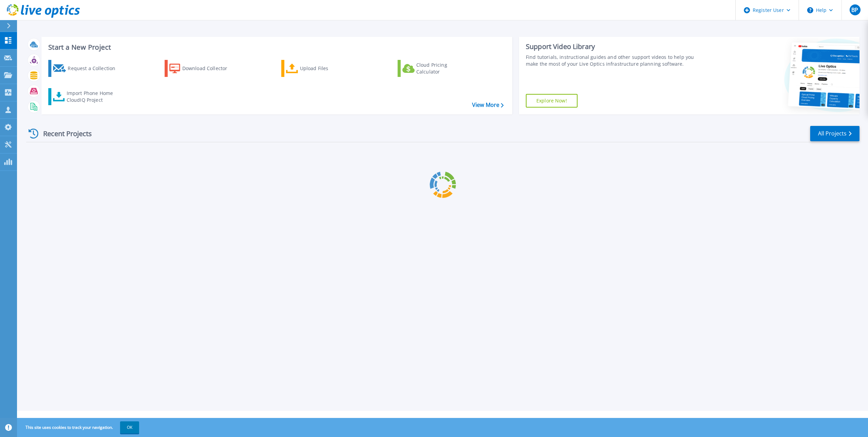 This screenshot has width=868, height=437. I want to click on div: Upload Files, so click(328, 68).